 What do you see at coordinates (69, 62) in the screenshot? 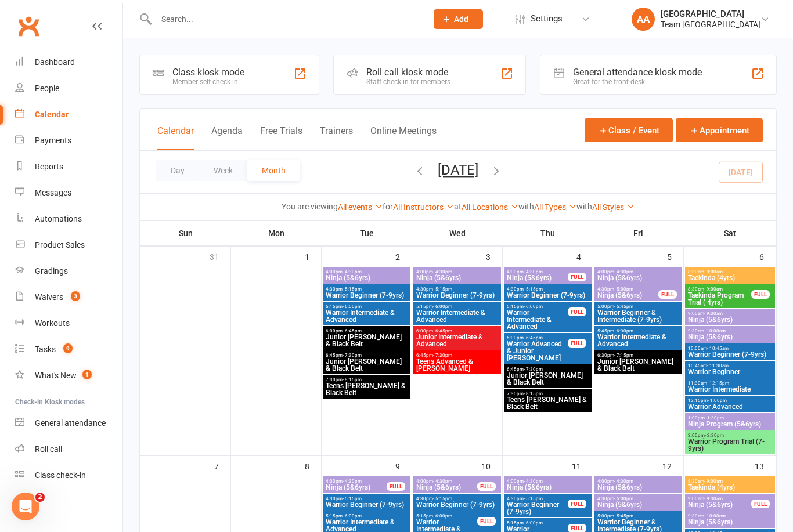
I see `a: Dashboard` at bounding box center [69, 62].